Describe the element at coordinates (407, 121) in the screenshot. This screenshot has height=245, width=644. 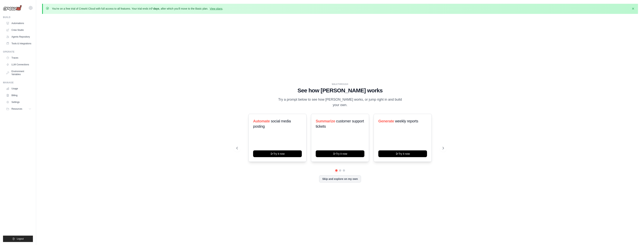
I see `span: weekly reports` at that location.